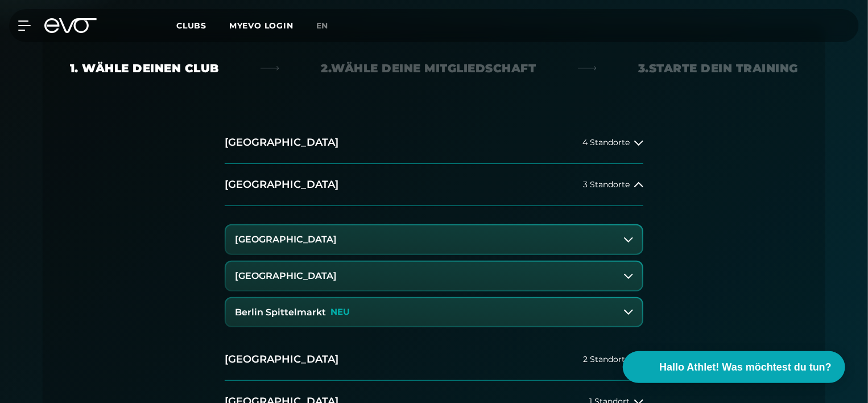 The width and height of the screenshot is (868, 403). I want to click on a: en, so click(329, 26).